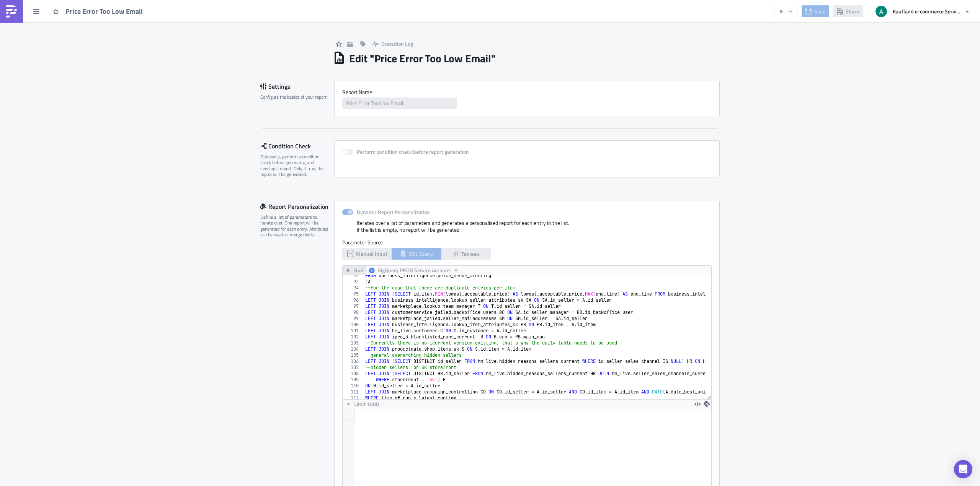  What do you see at coordinates (526, 242) in the screenshot?
I see `label: Parameter Source` at bounding box center [526, 242].